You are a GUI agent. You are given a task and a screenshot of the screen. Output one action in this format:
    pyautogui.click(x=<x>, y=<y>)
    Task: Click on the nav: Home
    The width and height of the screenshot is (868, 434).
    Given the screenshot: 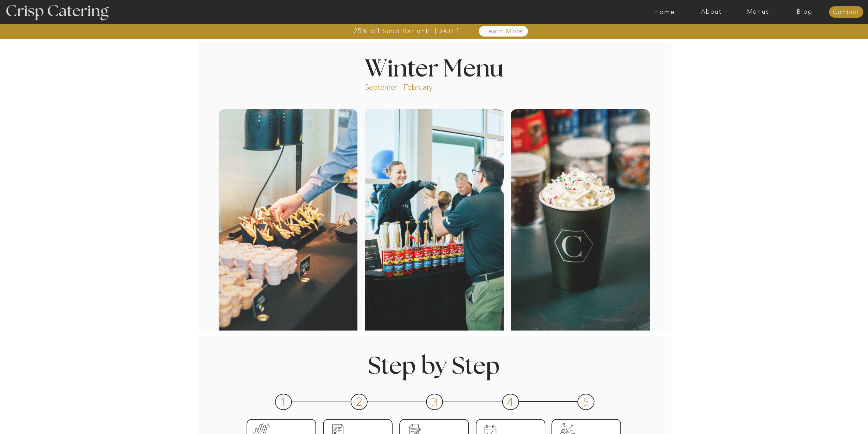 What is the action you would take?
    pyautogui.click(x=665, y=12)
    